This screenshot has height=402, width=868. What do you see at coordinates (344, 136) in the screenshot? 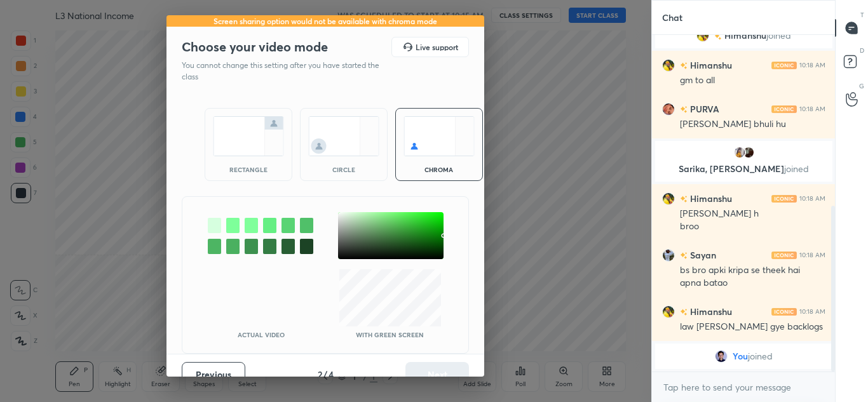
I see `img: circleScreenIcon.acc0effb.svg` at bounding box center [344, 136].